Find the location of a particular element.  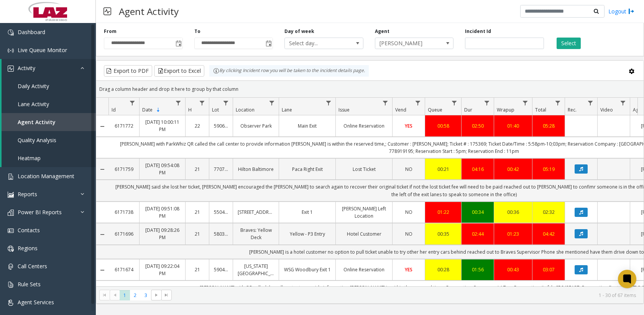

span: Call Centers is located at coordinates (32, 266).